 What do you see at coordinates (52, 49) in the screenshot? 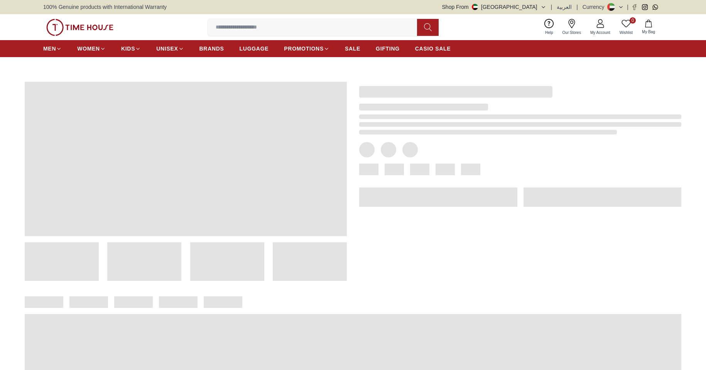
I see `a: MEN` at bounding box center [52, 49].